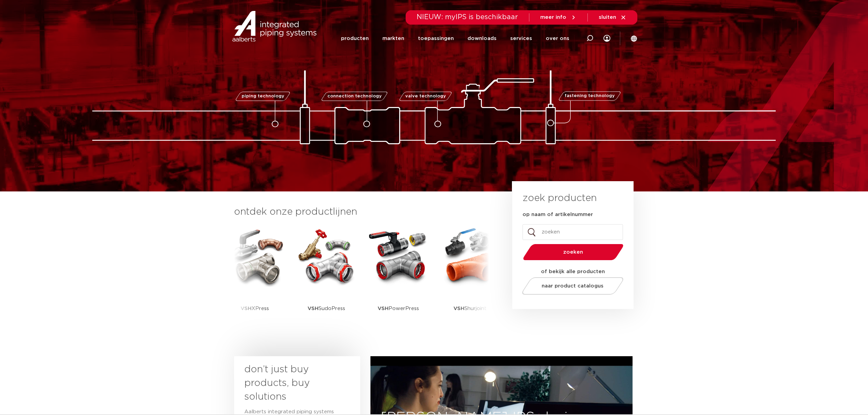 The width and height of the screenshot is (868, 415). What do you see at coordinates (362, 212) in the screenshot?
I see `h3: ontdek onze productlijnen` at bounding box center [362, 212].